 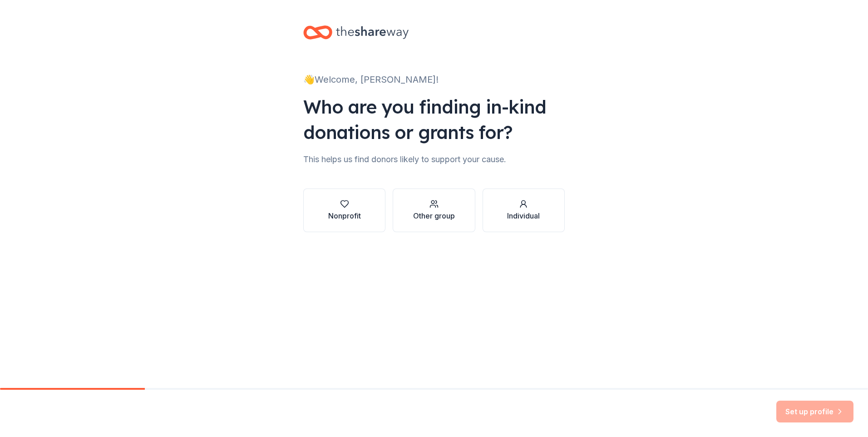 I want to click on div: Nonprofit, so click(x=345, y=216).